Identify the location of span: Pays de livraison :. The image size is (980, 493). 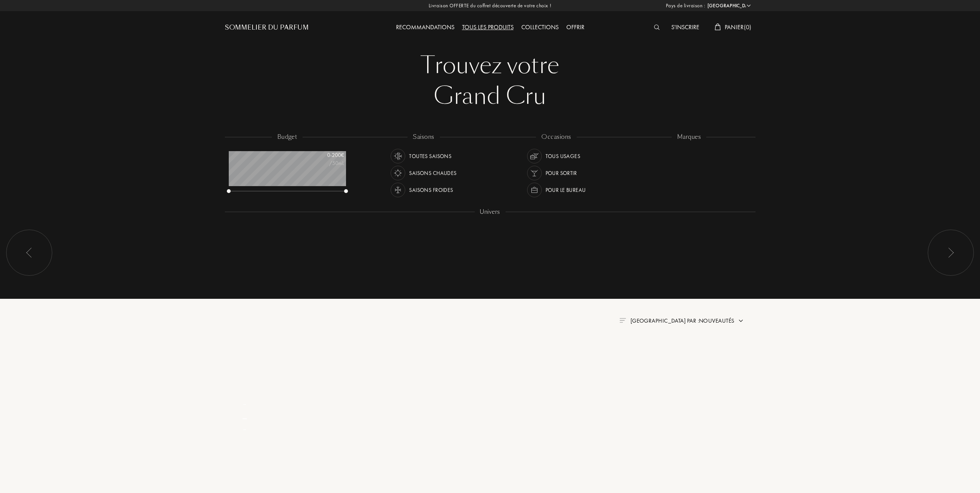
(686, 5).